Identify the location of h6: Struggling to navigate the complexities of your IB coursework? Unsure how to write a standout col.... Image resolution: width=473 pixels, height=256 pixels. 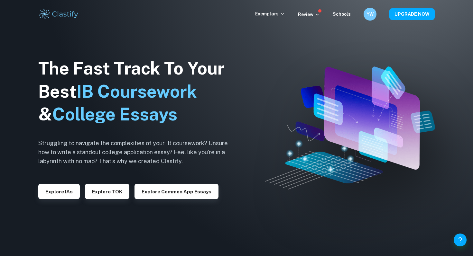
(138, 152).